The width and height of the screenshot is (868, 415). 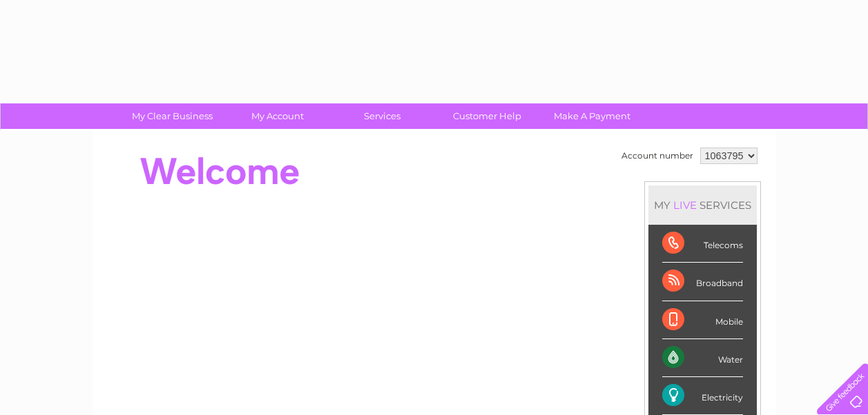 I want to click on div: Telecoms, so click(x=702, y=244).